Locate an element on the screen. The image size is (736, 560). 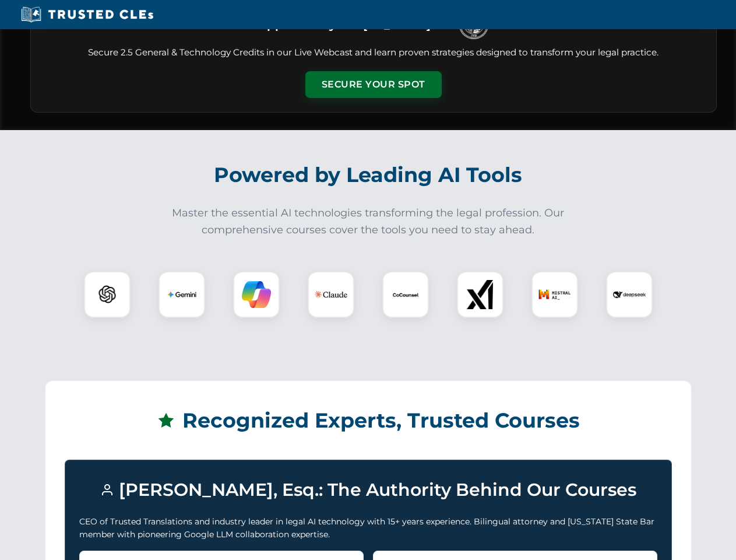
div: CoCounsel is located at coordinates (406, 294).